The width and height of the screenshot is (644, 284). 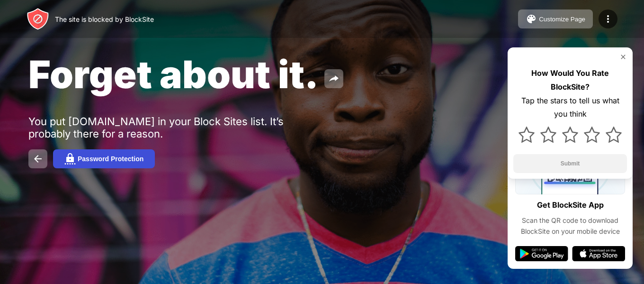 I want to click on div: Customize Page, so click(x=562, y=19).